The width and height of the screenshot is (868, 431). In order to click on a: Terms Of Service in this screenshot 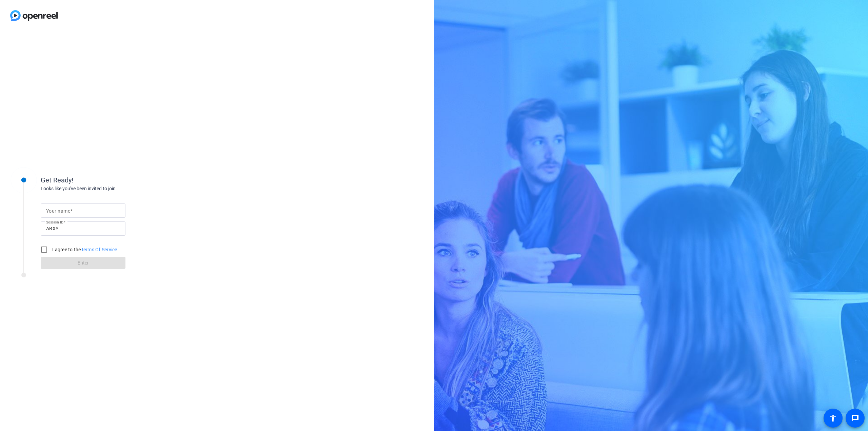, I will do `click(99, 250)`.